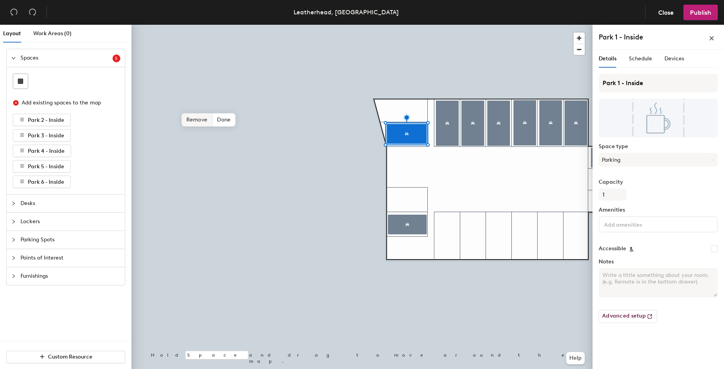  Describe the element at coordinates (46, 166) in the screenshot. I see `span: Park 5 - Inside` at that location.